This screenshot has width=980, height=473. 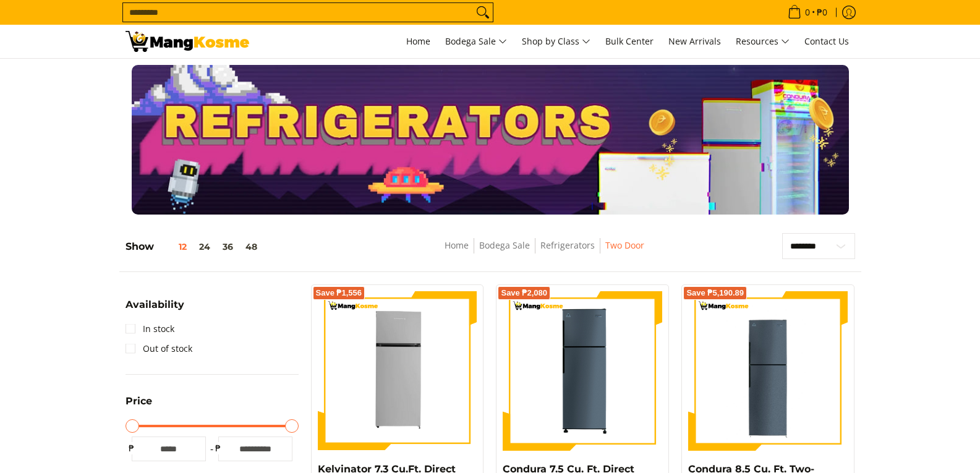 What do you see at coordinates (695, 41) in the screenshot?
I see `a: New Arrivals` at bounding box center [695, 41].